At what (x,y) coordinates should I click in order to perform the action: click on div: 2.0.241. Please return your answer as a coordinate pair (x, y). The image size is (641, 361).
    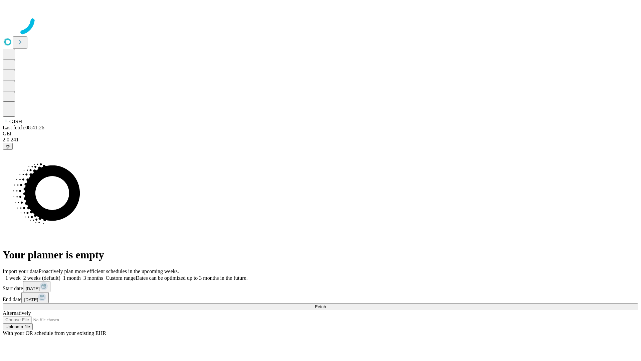
    Looking at the image, I should click on (320, 140).